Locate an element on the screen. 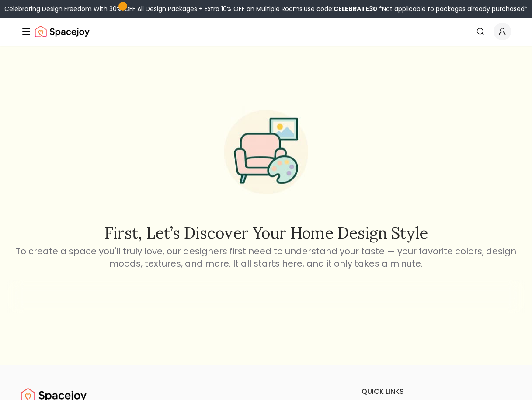  span: Use code: is located at coordinates (341, 8).